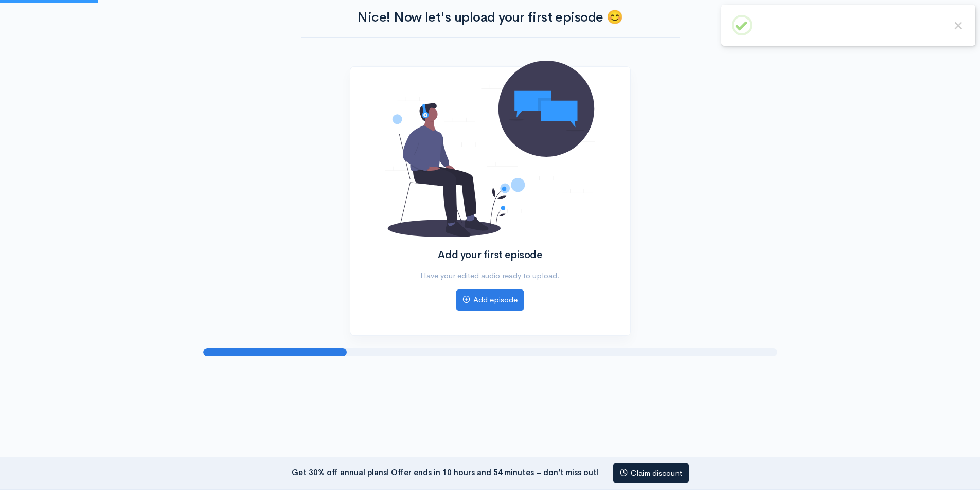  What do you see at coordinates (490, 255) in the screenshot?
I see `h2: Add your first episode` at bounding box center [490, 255].